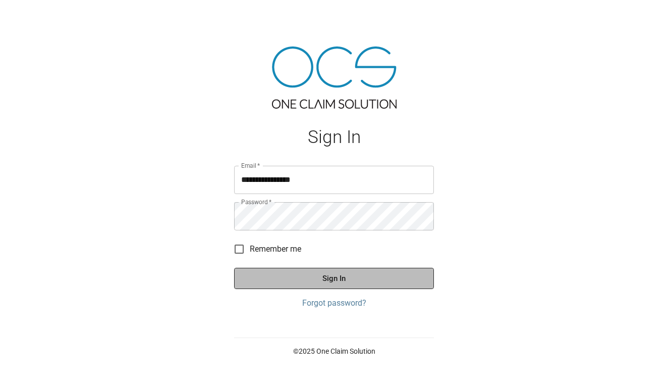 The image size is (668, 380). What do you see at coordinates (32, 16) in the screenshot?
I see `img: ocs-logo-white-transparent.png` at bounding box center [32, 16].